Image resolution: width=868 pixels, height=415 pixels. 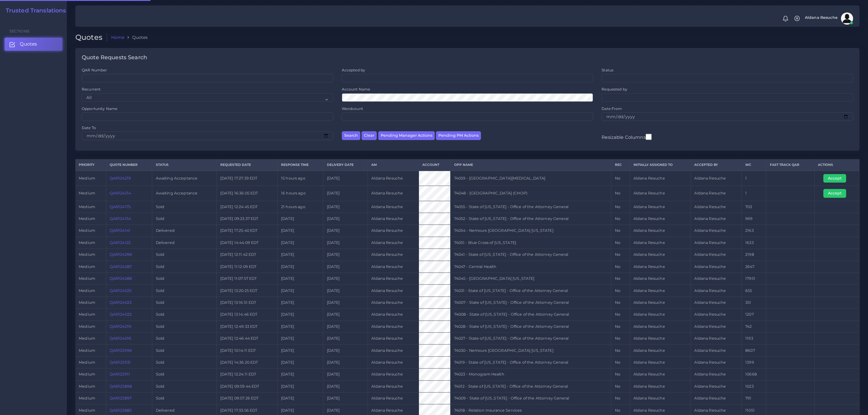 What do you see at coordinates (247, 165) in the screenshot?
I see `th: Requested Date` at bounding box center [247, 165].